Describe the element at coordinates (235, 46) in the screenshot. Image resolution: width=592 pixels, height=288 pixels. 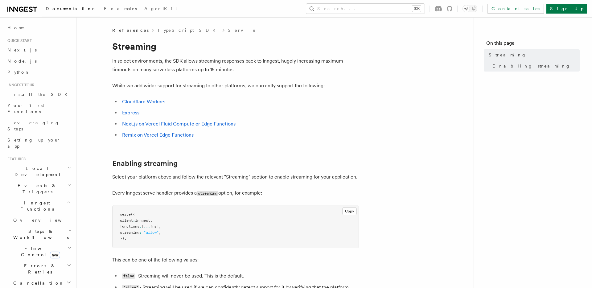
I see `h1: Streaming` at that location.